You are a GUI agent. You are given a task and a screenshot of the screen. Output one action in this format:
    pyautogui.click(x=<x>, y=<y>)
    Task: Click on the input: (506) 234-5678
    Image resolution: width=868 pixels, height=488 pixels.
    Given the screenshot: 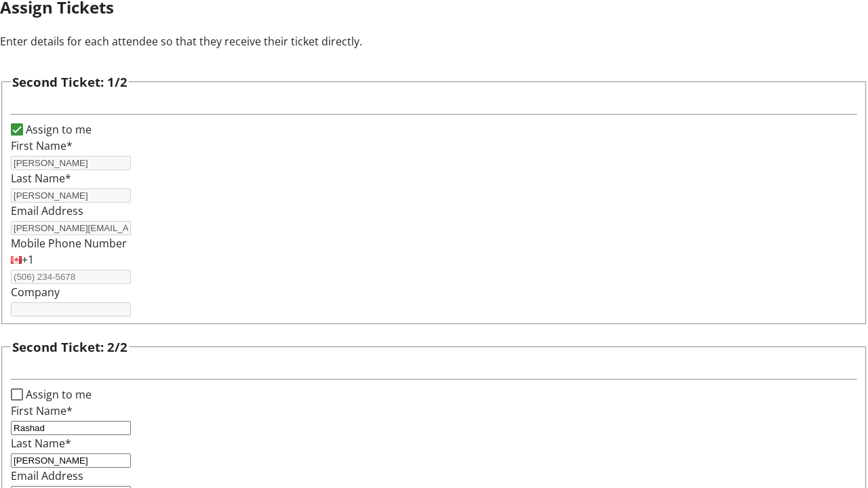 What is the action you would take?
    pyautogui.click(x=71, y=277)
    